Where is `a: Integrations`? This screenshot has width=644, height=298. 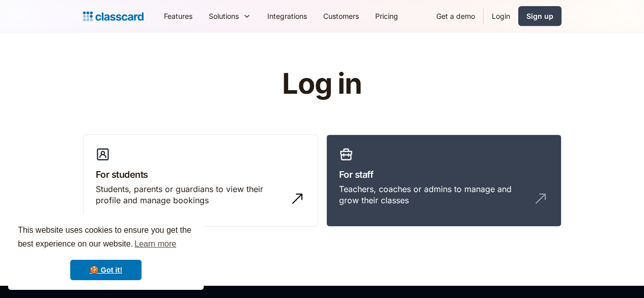 a: Integrations is located at coordinates (287, 16).